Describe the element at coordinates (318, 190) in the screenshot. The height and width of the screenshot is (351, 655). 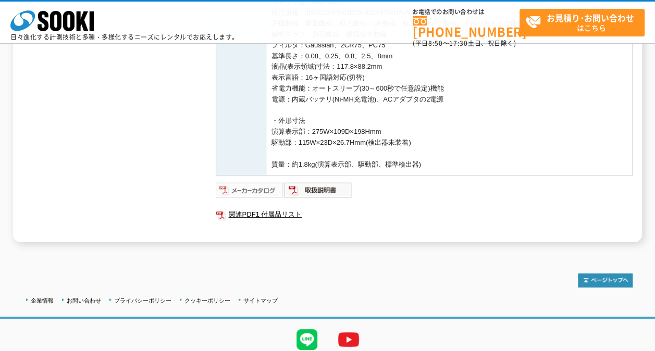
I see `img: 取扱説明書` at that location.